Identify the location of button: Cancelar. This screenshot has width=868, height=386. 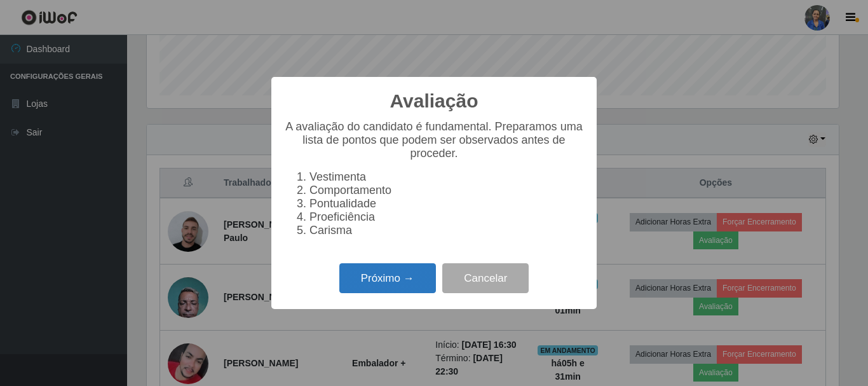
(485, 278).